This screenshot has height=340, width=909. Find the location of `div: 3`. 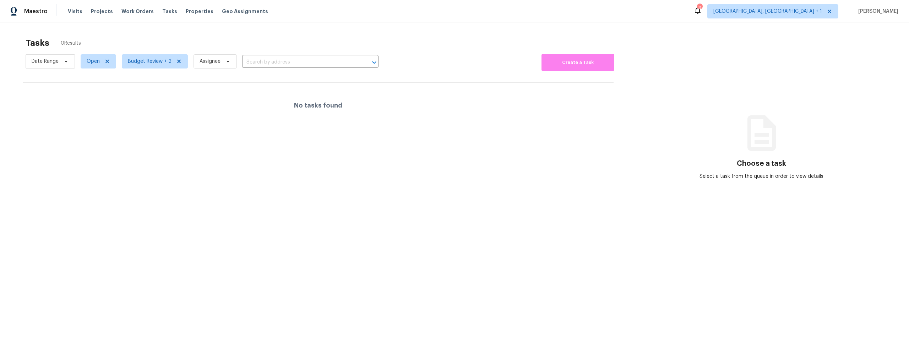

div: 3 is located at coordinates (699, 8).